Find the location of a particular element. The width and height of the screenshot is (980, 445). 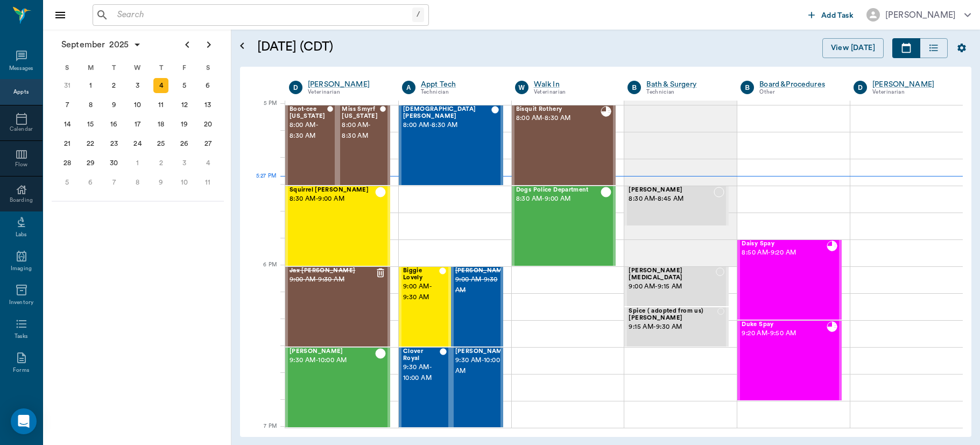

div: Thursday, October 2, 2025 is located at coordinates (161, 163).